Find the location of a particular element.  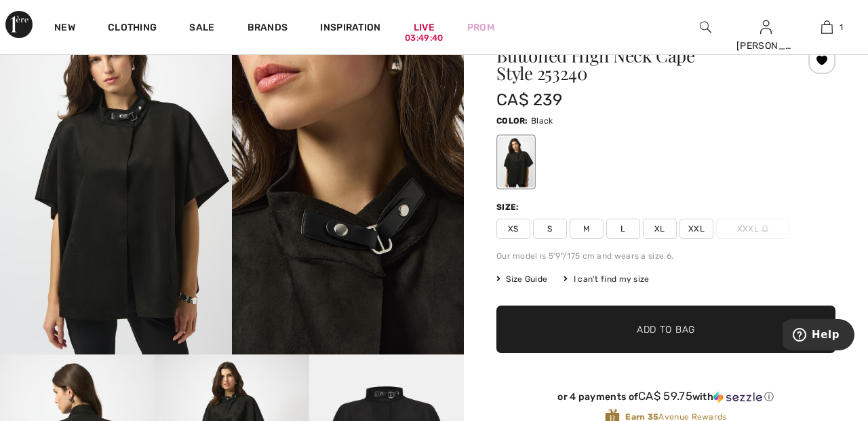

img: My Bag is located at coordinates (827, 27).